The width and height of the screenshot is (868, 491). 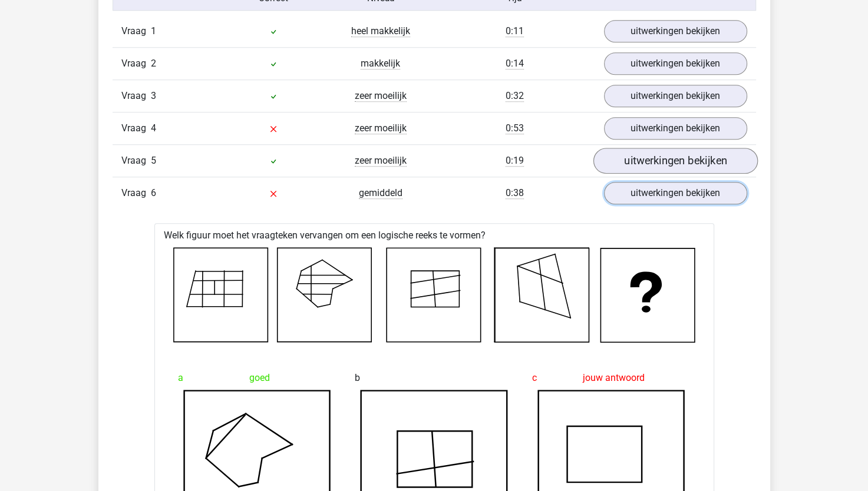 I want to click on span: 5, so click(x=153, y=160).